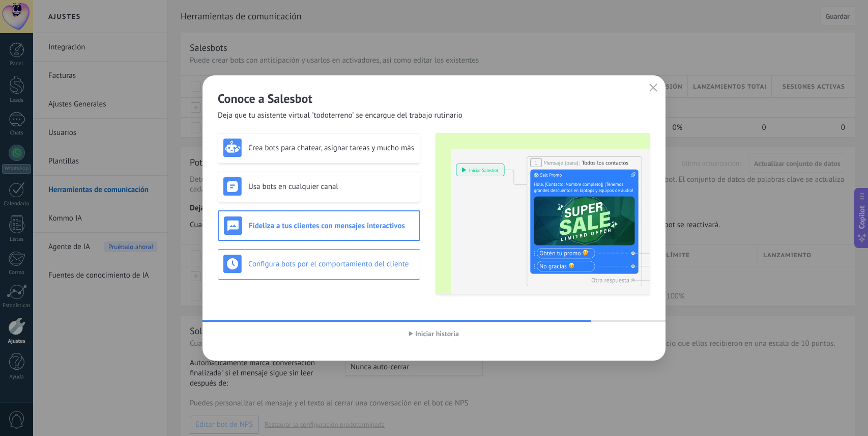 The height and width of the screenshot is (436, 868). Describe the element at coordinates (437, 334) in the screenshot. I see `span: Iniciar historia` at that location.